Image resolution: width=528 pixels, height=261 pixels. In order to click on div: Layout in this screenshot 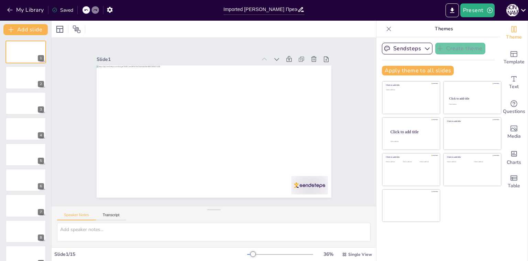, I will do `click(60, 29)`.